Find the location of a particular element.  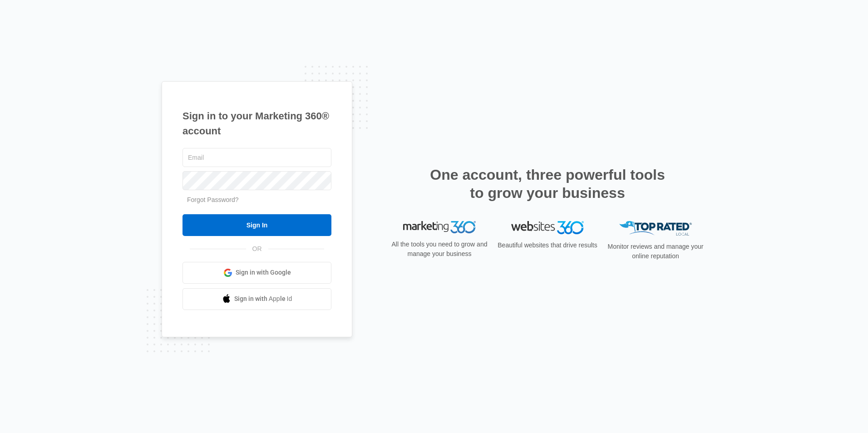

a: Forgot Password? is located at coordinates (213, 200).